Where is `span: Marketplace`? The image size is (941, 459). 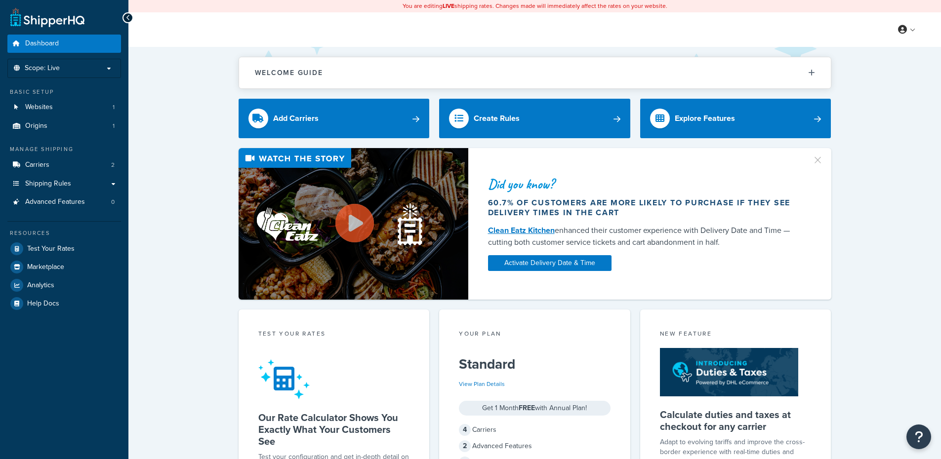
span: Marketplace is located at coordinates (45, 267).